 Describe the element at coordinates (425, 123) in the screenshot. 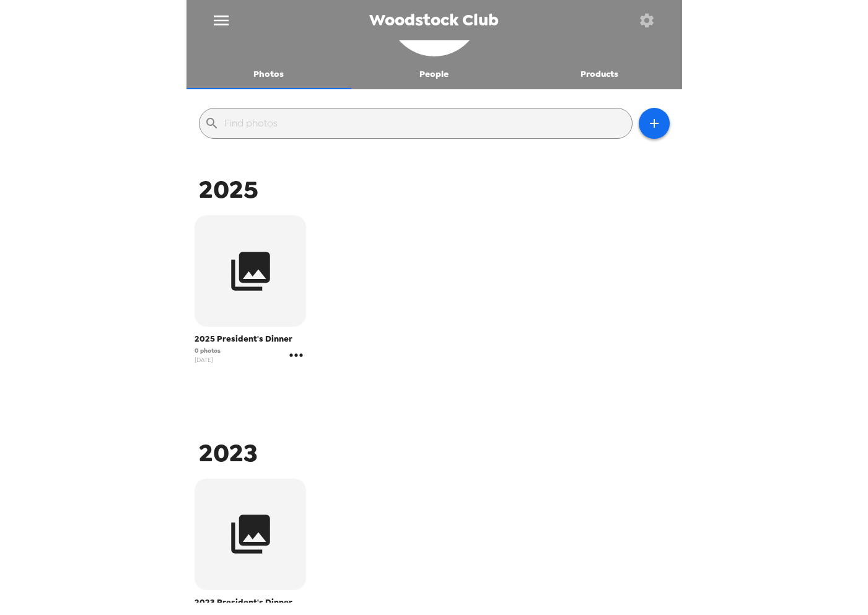

I see `input: Find photos` at that location.